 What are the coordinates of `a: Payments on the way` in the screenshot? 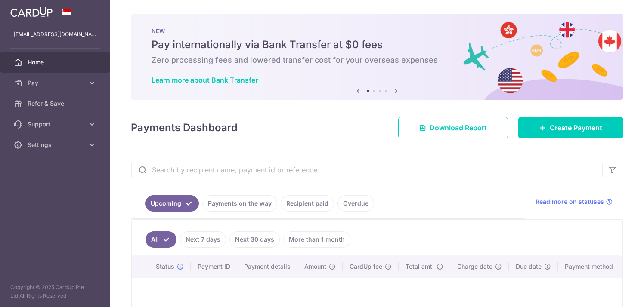 It's located at (240, 203).